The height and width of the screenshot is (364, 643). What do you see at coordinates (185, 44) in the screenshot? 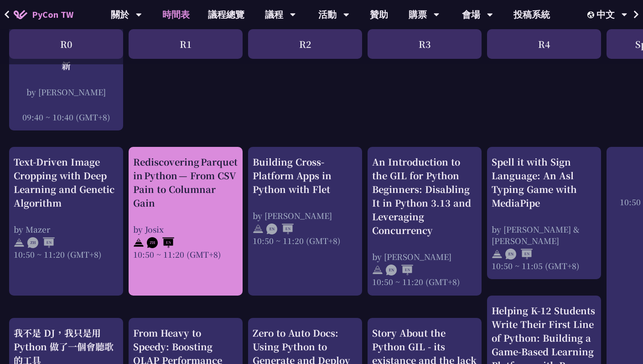
I see `div: R1` at bounding box center [185, 44].